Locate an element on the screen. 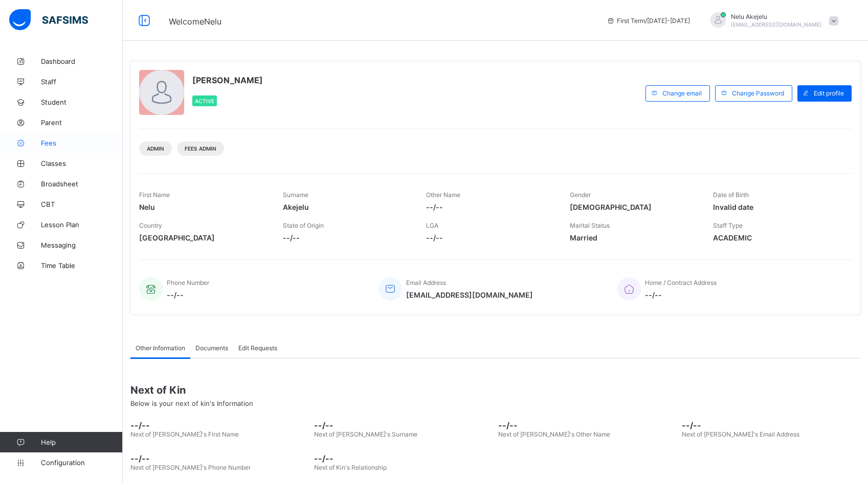 Image resolution: width=868 pixels, height=483 pixels. span: Lesson Plan is located at coordinates (82, 225).